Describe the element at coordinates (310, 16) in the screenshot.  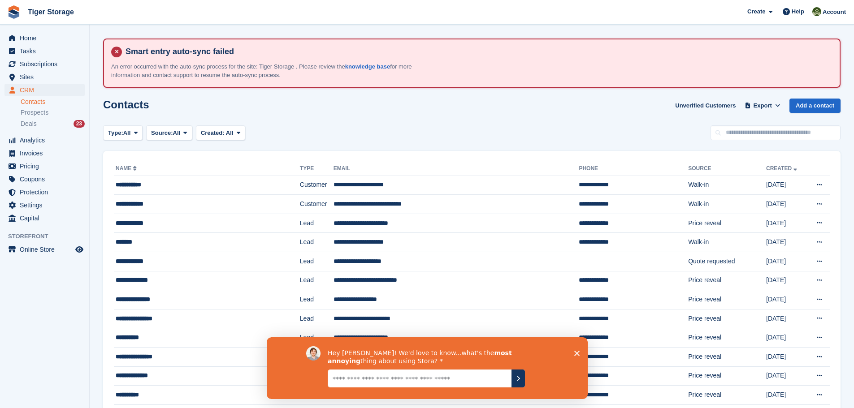
I see `div: Close survey` at that location.